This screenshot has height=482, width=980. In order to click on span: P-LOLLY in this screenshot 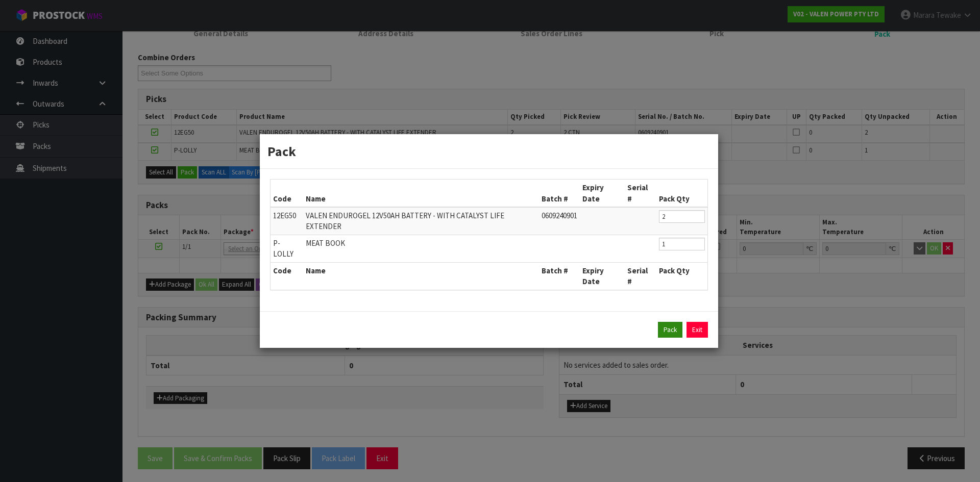, I will do `click(283, 248)`.